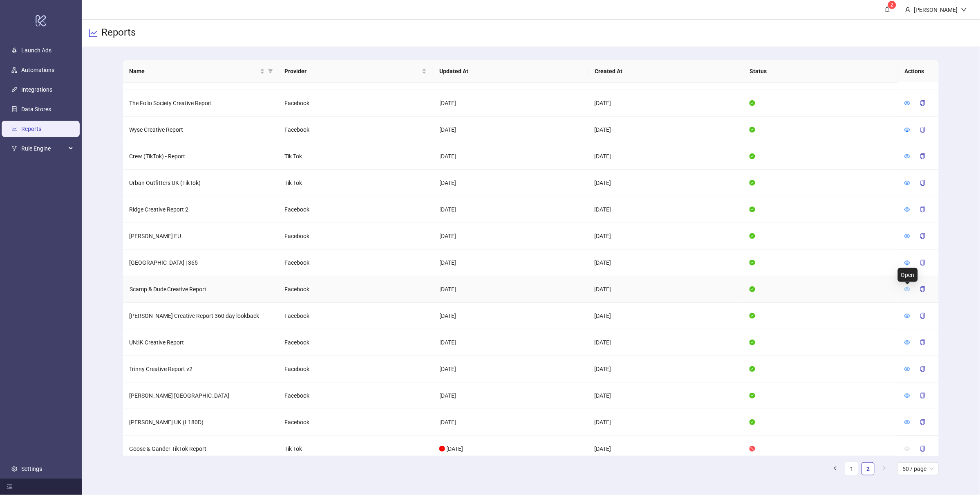 The image size is (980, 495). What do you see at coordinates (868, 469) in the screenshot?
I see `li: 2` at bounding box center [868, 469].